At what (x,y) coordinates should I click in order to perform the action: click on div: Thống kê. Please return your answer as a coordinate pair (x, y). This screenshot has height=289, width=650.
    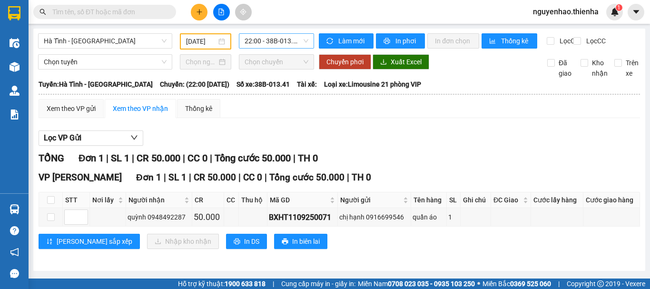
    Looking at the image, I should click on (199, 109).